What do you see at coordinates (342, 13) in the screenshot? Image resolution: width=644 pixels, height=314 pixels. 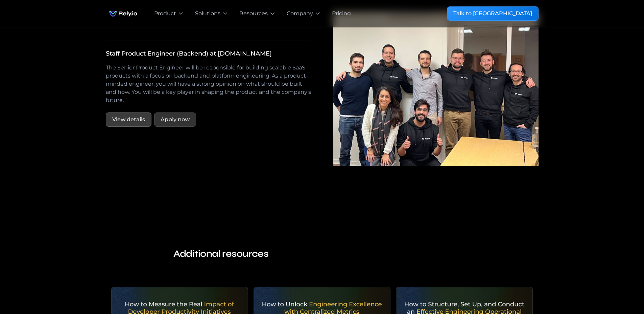 I see `a: Pricing` at bounding box center [342, 13].